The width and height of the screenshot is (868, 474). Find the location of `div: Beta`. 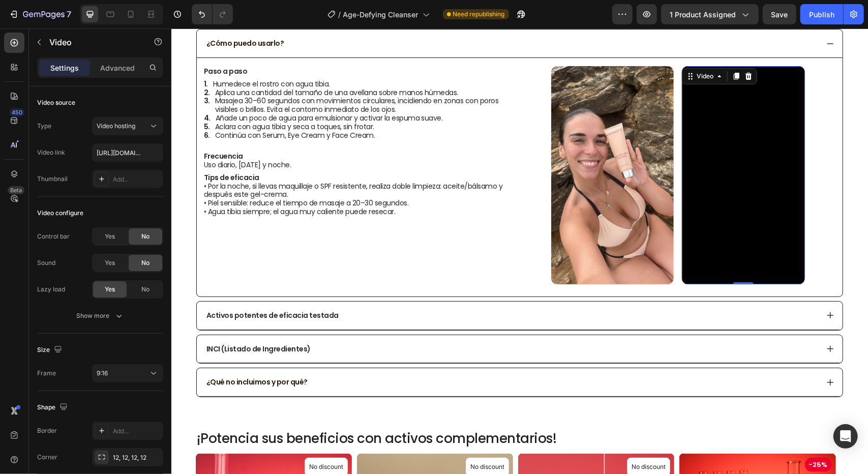

div: Beta is located at coordinates (16, 190).